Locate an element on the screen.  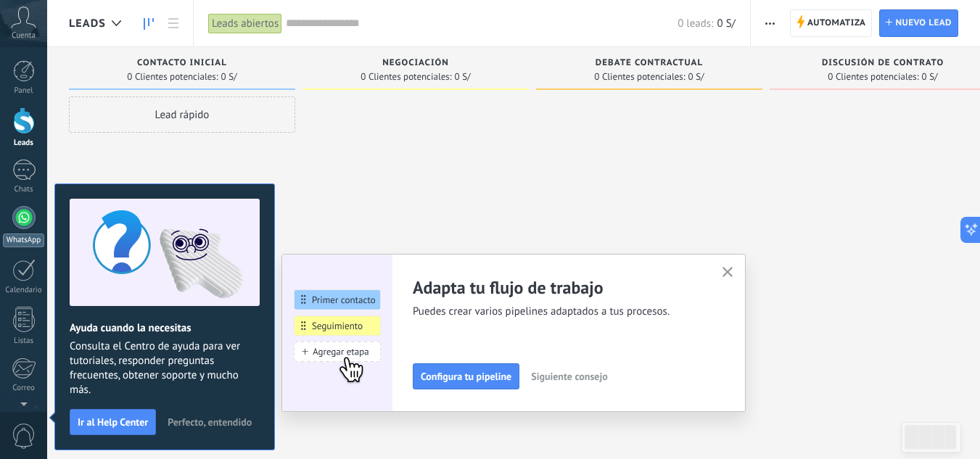
div: WhatsApp is located at coordinates (23, 240).